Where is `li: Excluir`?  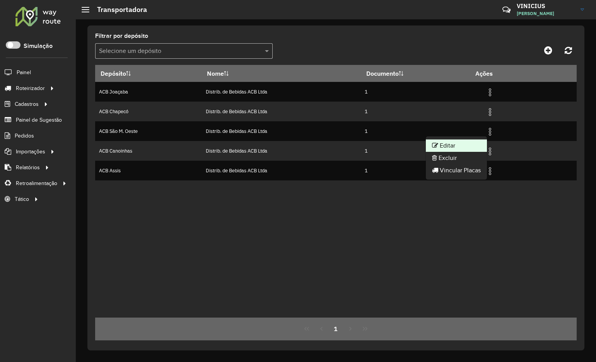 li: Excluir is located at coordinates (456, 158).